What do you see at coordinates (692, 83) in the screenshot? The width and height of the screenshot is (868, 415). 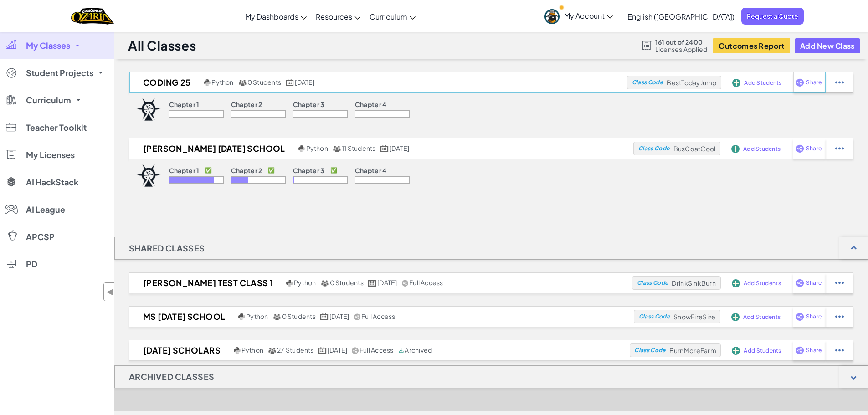 I see `span: BestTodayJump` at bounding box center [692, 83].